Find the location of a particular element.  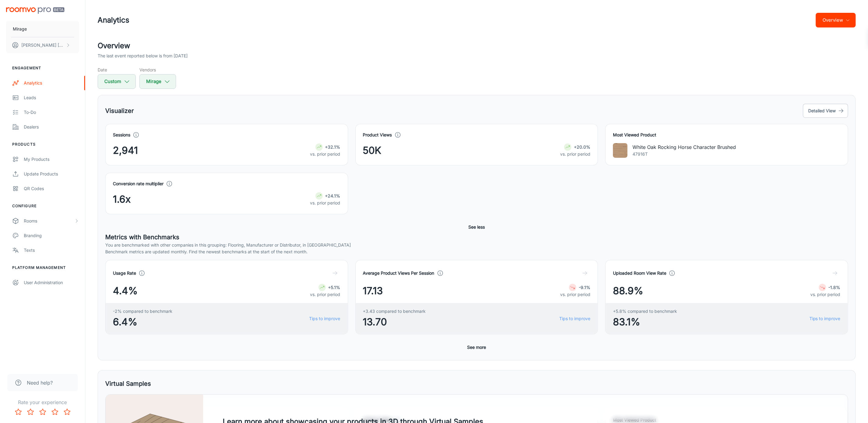

button: See less is located at coordinates (477, 227).